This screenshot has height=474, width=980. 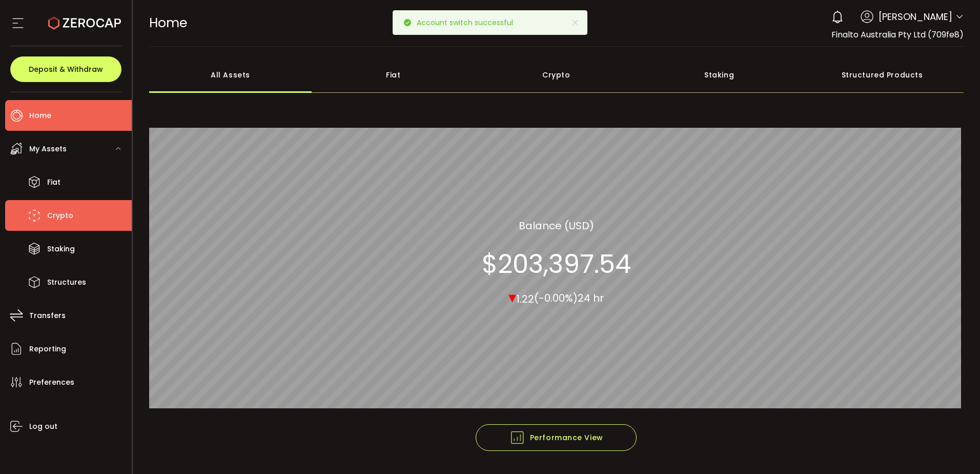 What do you see at coordinates (556, 437) in the screenshot?
I see `button: Performance View` at bounding box center [556, 437].